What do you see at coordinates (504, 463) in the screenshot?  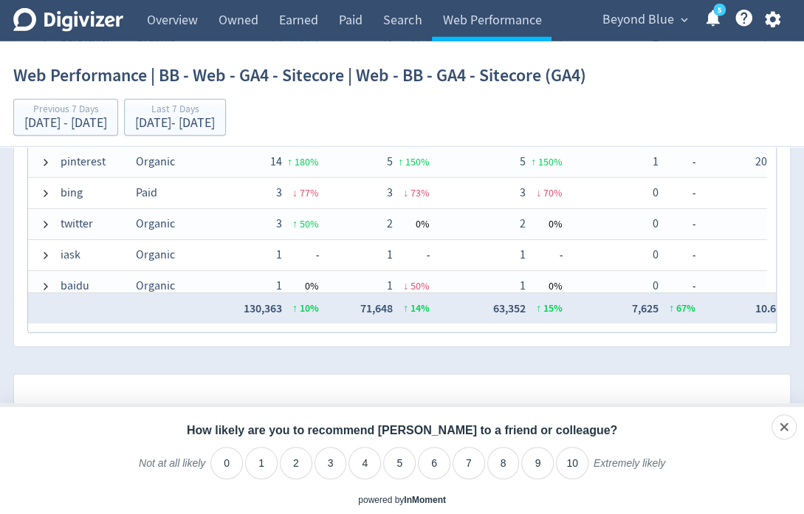 I see `li: 8` at bounding box center [504, 463].